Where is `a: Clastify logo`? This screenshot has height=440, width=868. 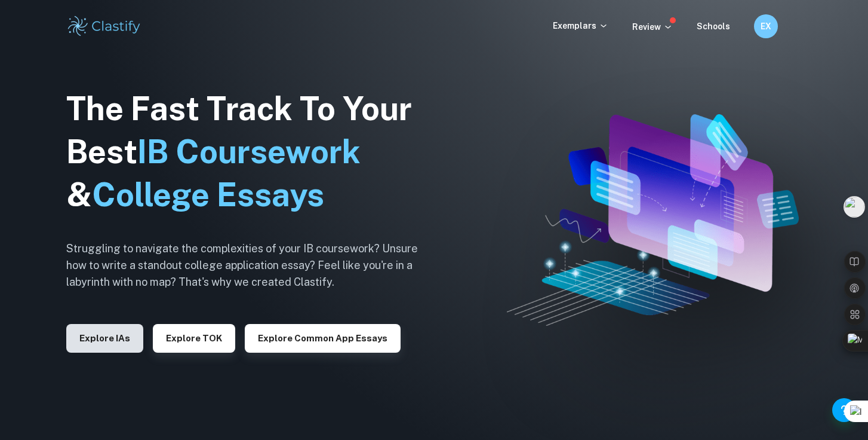 a: Clastify logo is located at coordinates (104, 27).